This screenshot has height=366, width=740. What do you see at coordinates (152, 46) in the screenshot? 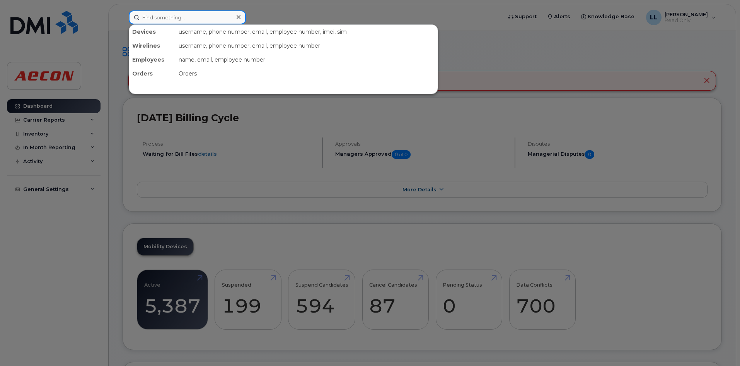
I see `div: Wirelines` at bounding box center [152, 46].